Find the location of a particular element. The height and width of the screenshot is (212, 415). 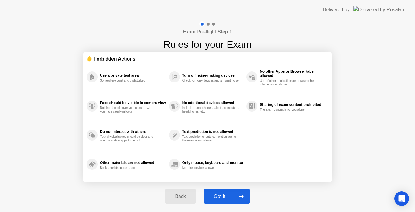

div: Text prediction is not allowed is located at coordinates (213, 132).